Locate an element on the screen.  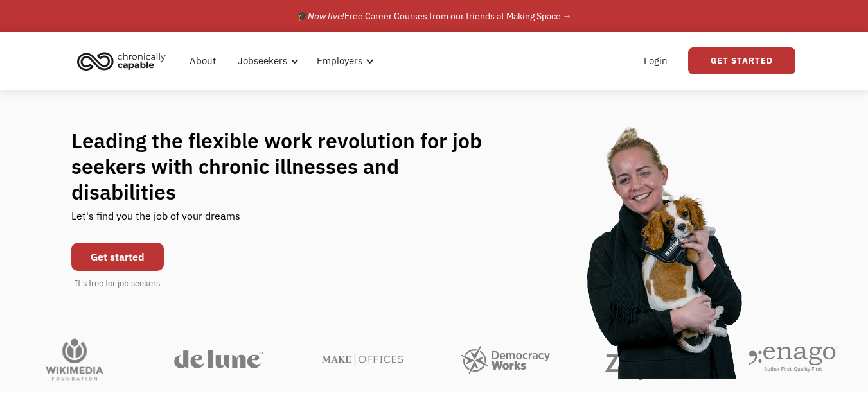
div: 🎓 Free Career Courses from our friends at Making Space → is located at coordinates (434, 16).